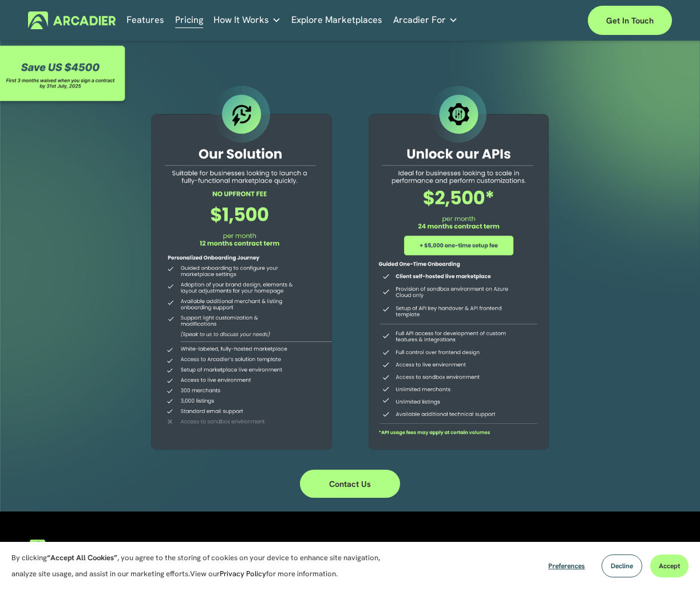  I want to click on span: Preferences, so click(567, 566).